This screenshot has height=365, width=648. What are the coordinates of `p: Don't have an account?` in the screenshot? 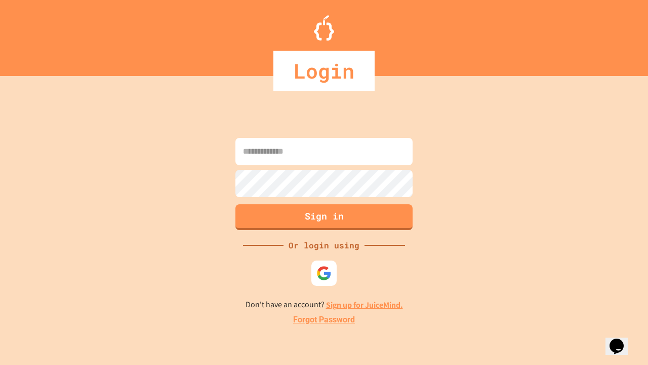 It's located at (324, 304).